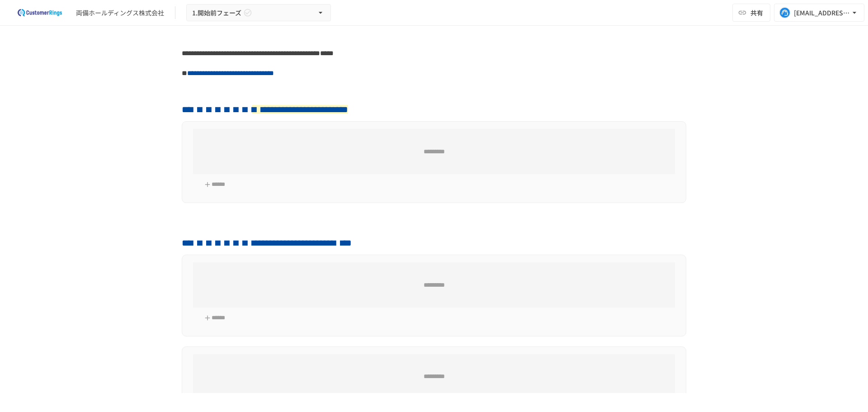 This screenshot has height=412, width=868. Describe the element at coordinates (258, 12) in the screenshot. I see `button: 1.開始前フェーズ` at that location.